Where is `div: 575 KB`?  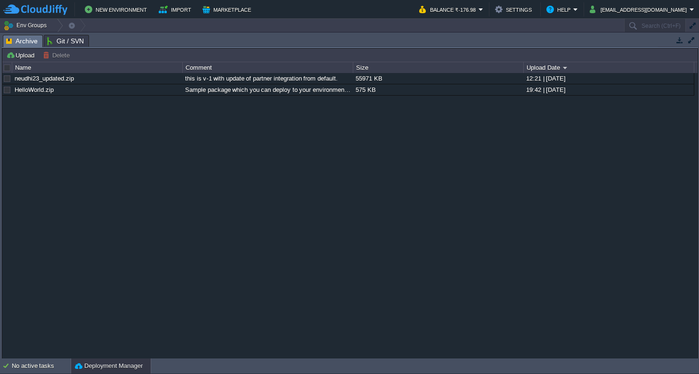 div: 575 KB is located at coordinates (438, 90).